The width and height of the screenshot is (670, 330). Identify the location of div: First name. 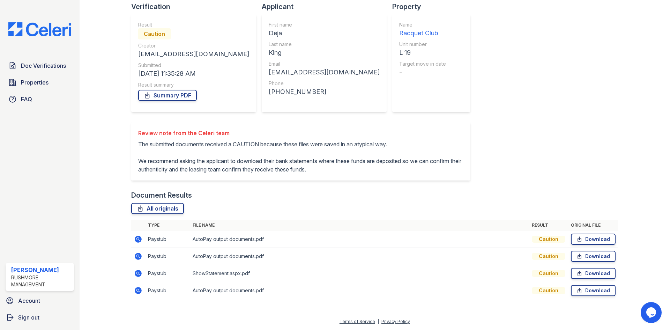
(324, 25).